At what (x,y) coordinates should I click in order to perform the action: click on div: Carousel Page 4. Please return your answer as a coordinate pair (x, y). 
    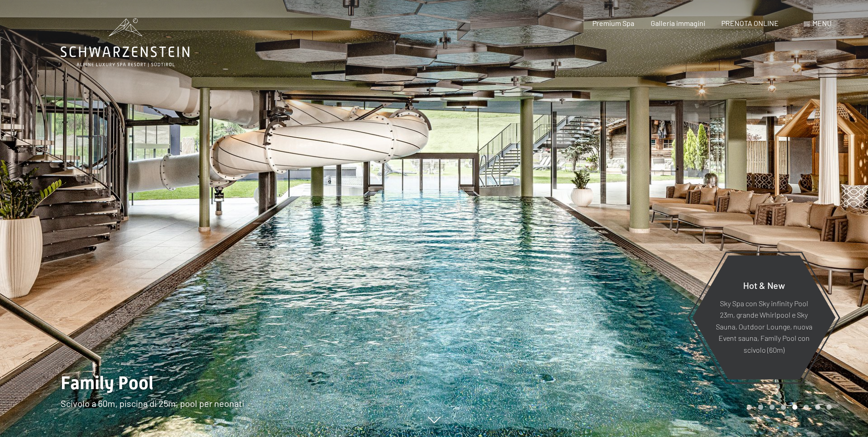
    Looking at the image, I should click on (783, 407).